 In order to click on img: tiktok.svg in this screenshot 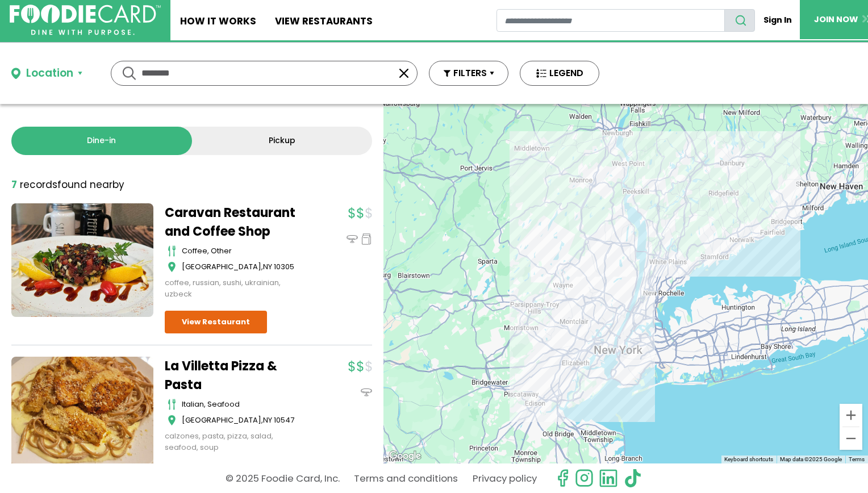, I will do `click(633, 478)`.